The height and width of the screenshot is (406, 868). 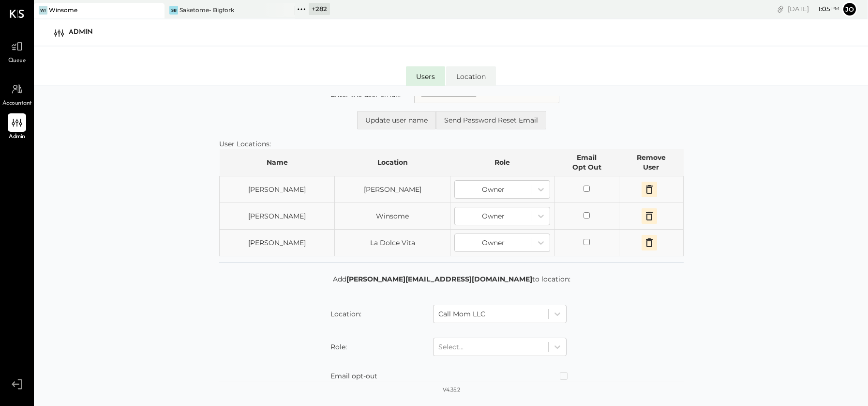 I want to click on button: Jo, so click(x=850, y=9).